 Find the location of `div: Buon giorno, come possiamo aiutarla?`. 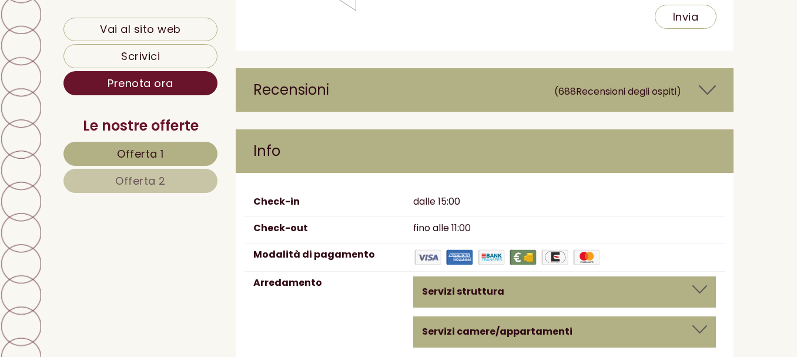

div: Buon giorno, come possiamo aiutarla? is located at coordinates (104, 52).